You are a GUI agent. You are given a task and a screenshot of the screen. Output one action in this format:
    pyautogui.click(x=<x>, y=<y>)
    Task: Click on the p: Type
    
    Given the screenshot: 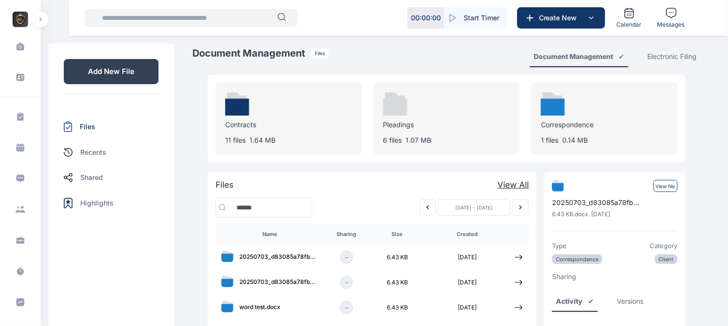 What is the action you would take?
    pyautogui.click(x=559, y=246)
    